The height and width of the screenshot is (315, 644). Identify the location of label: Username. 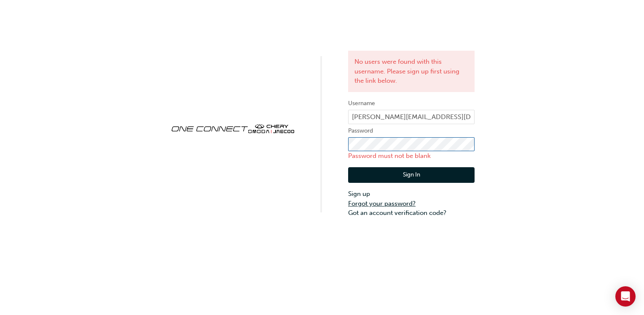
(411, 103).